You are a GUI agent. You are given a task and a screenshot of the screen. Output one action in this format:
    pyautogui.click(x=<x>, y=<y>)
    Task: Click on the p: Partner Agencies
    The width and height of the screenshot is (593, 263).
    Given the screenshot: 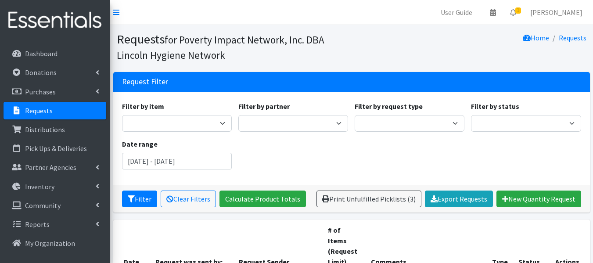 What is the action you would take?
    pyautogui.click(x=50, y=167)
    